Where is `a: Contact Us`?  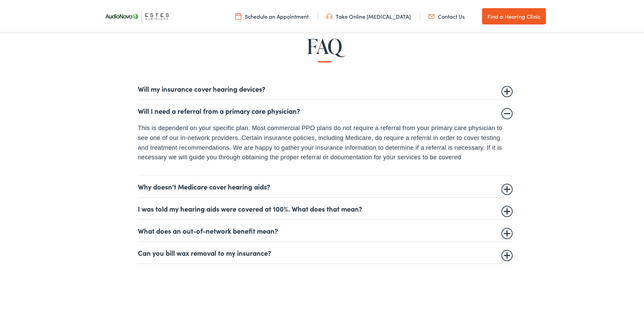
a: Contact Us is located at coordinates (446, 15).